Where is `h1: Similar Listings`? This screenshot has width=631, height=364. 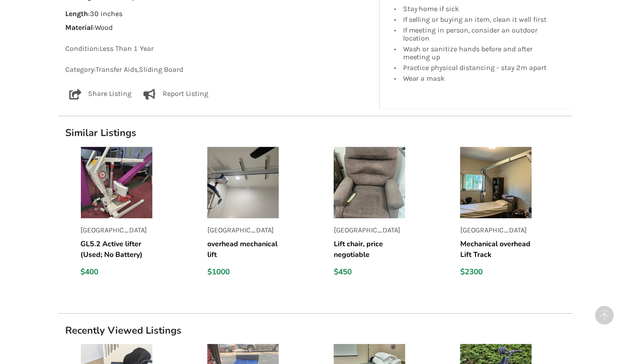 h1: Similar Listings is located at coordinates (316, 133).